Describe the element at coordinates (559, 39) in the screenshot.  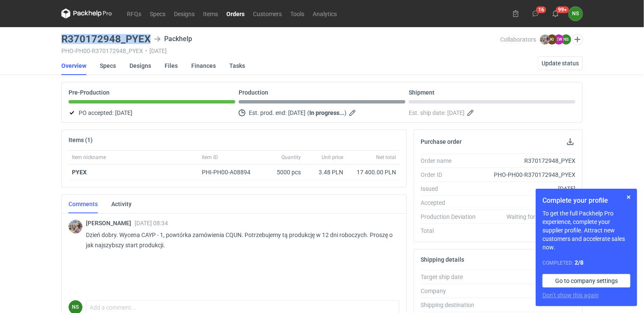
I see `figcaption: EW` at that location.